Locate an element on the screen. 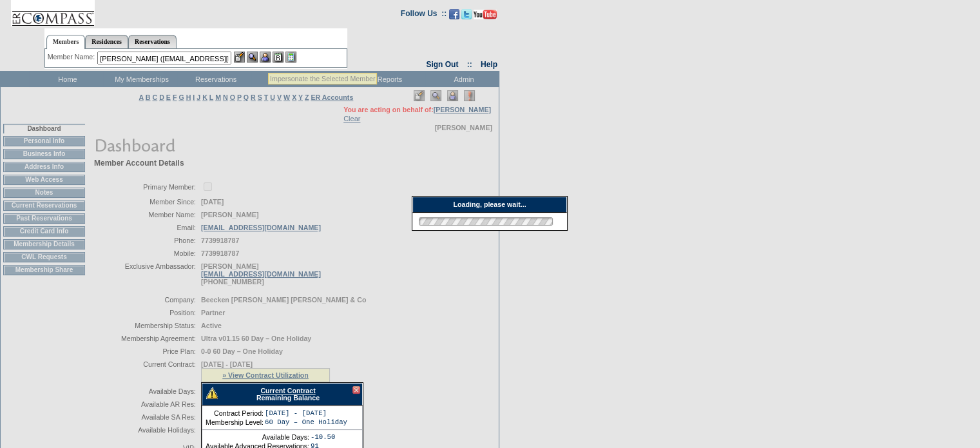  div: Loading, please wait... is located at coordinates (490, 204).